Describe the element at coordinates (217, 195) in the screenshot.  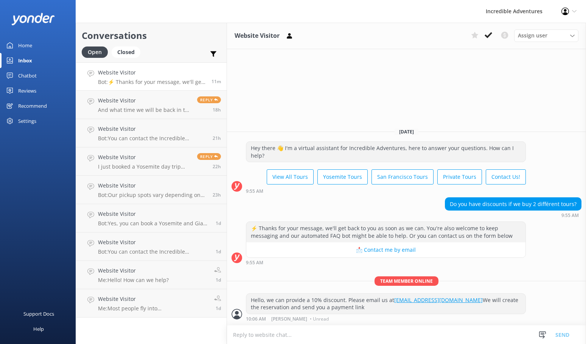
I see `span: Oct 08 2025 09:44am (UTC -07:00) America/Los_Angeles` at that location.